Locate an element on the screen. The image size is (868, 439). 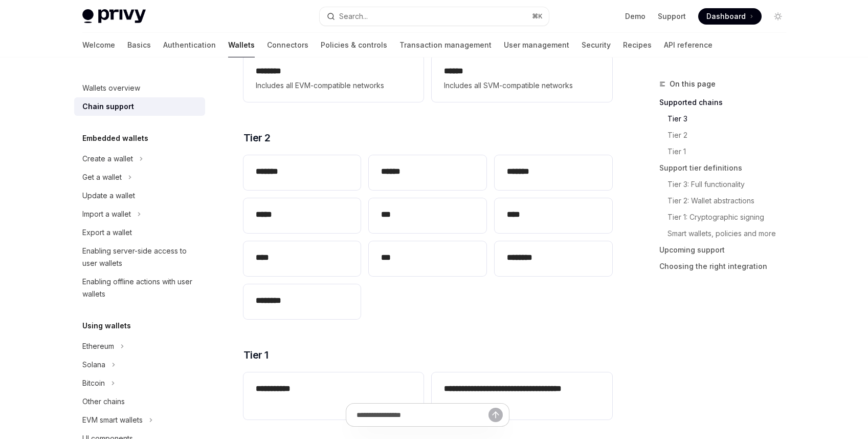
a: Choosing the right integration is located at coordinates (727, 266).